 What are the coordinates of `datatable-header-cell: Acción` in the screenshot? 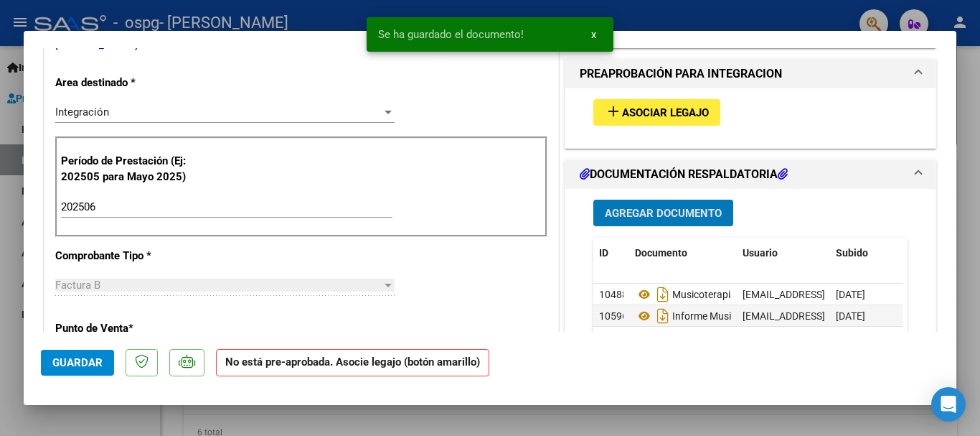 It's located at (938, 253).